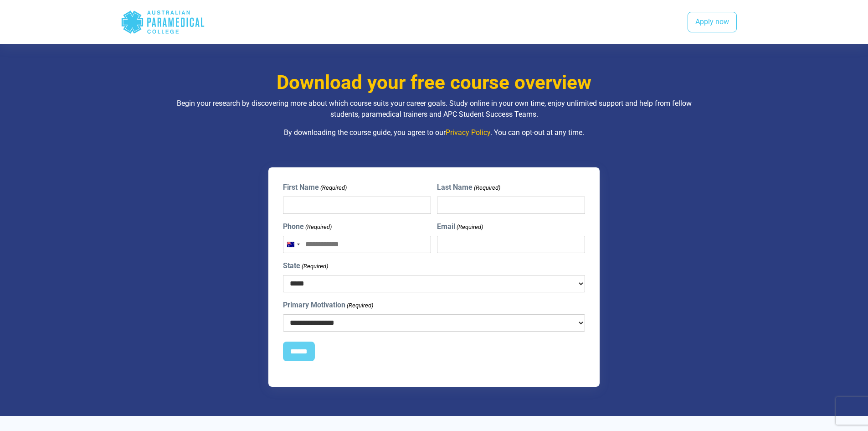  What do you see at coordinates (468, 187) in the screenshot?
I see `label: Last Name` at bounding box center [468, 187].